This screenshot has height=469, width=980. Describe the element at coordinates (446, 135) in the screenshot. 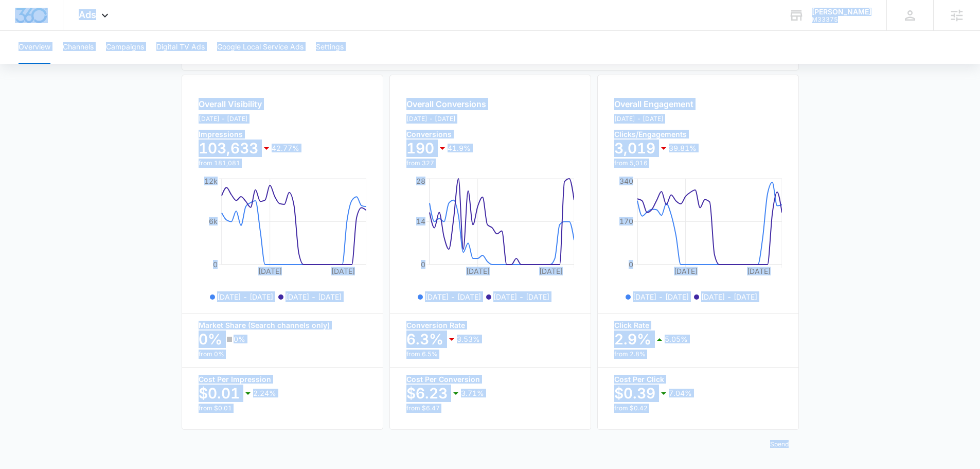

I see `p: Conversions` at that location.